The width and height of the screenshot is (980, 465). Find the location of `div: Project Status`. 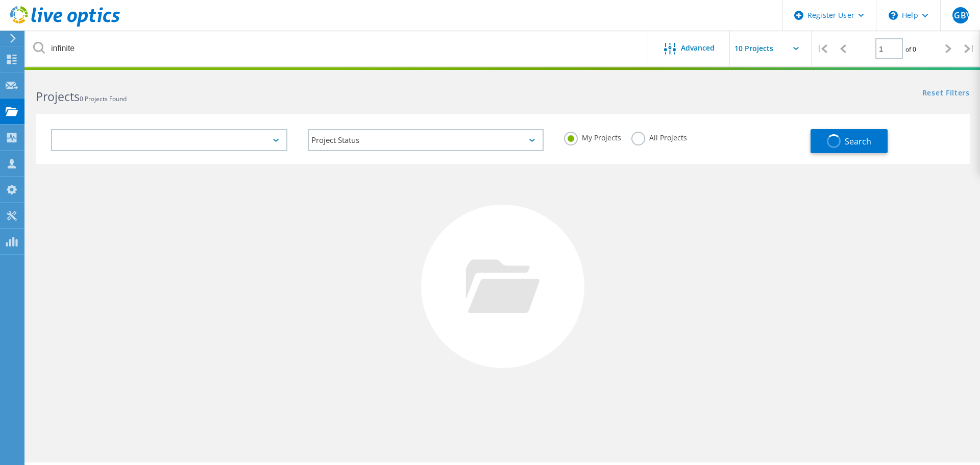

div: Project Status is located at coordinates (425, 140).